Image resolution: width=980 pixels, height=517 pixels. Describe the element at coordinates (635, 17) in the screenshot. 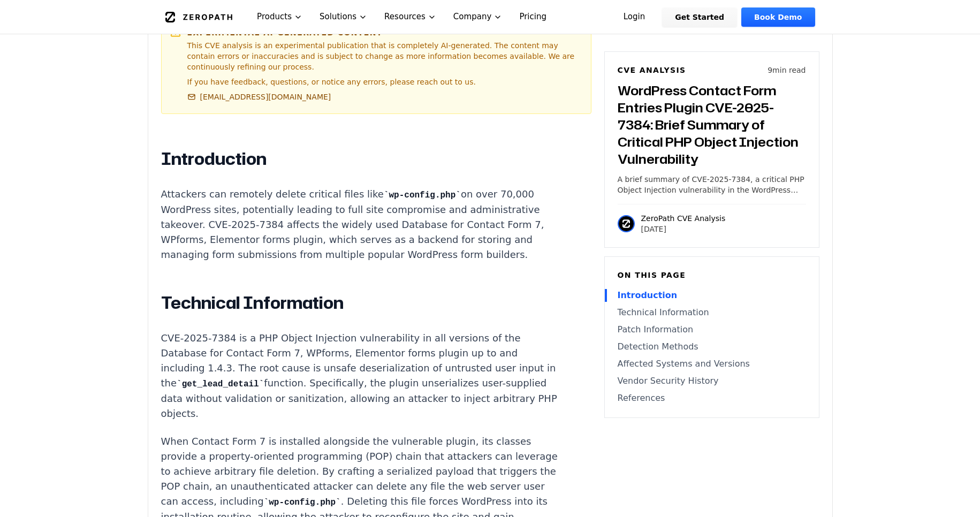

I see `a: Login` at that location.